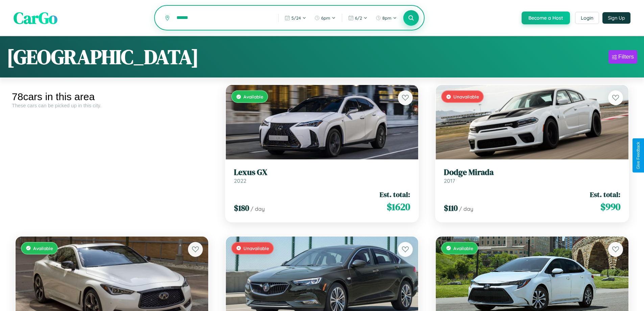 The height and width of the screenshot is (311, 644). Describe the element at coordinates (322, 176) in the screenshot. I see `a: Lexus GX2022` at that location.